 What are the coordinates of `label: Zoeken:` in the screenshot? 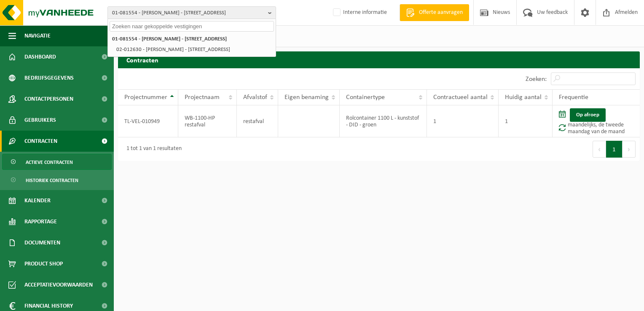 It's located at (536, 79).